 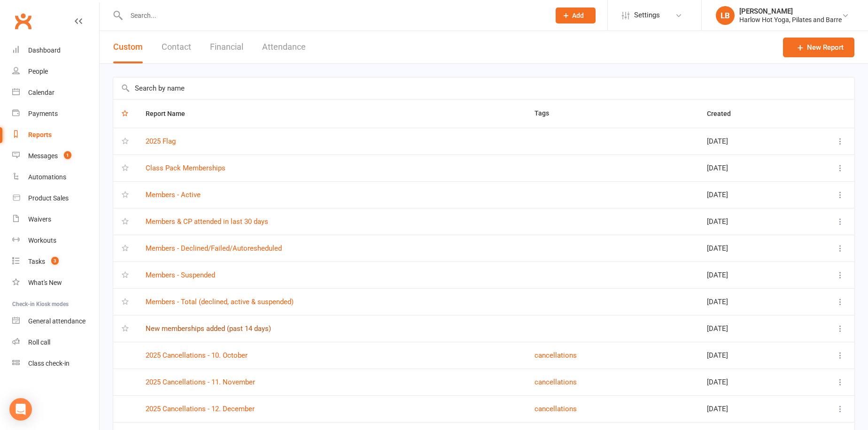 What do you see at coordinates (170, 114) in the screenshot?
I see `span: Report Name` at bounding box center [170, 114].